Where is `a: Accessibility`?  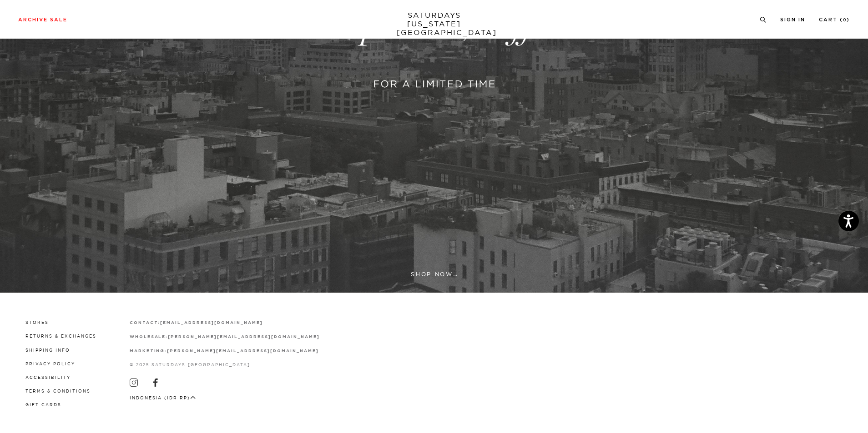
a: Accessibility is located at coordinates (47, 378).